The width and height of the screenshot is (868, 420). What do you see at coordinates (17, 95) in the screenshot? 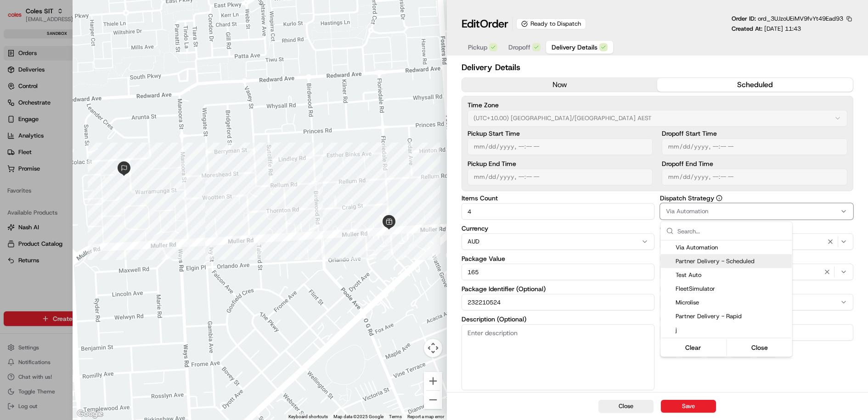
I see `img: 1736555255976-a54dd68f-1ca7-489b-9aae-adbdc363a1c4` at bounding box center [17, 95].